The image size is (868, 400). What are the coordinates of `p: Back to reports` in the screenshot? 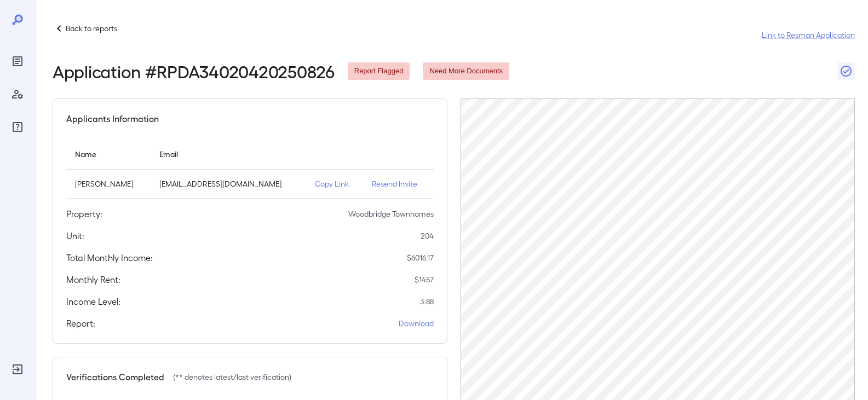 It's located at (91, 29).